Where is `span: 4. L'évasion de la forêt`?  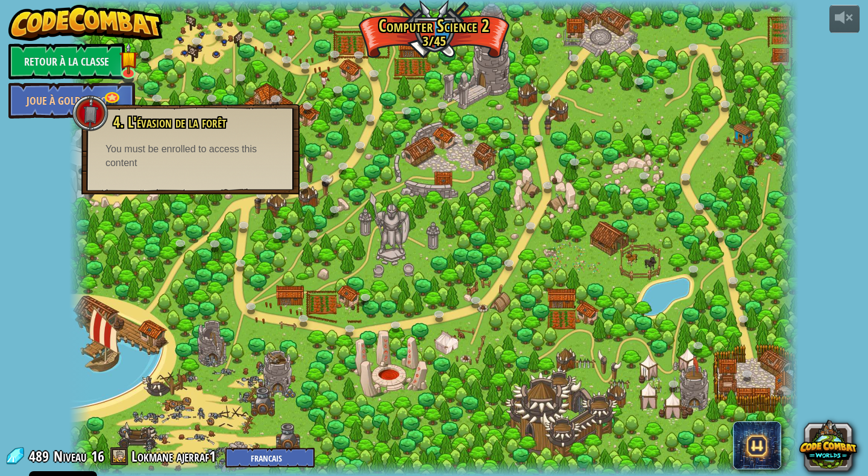
span: 4. L'évasion de la forêt is located at coordinates (169, 122).